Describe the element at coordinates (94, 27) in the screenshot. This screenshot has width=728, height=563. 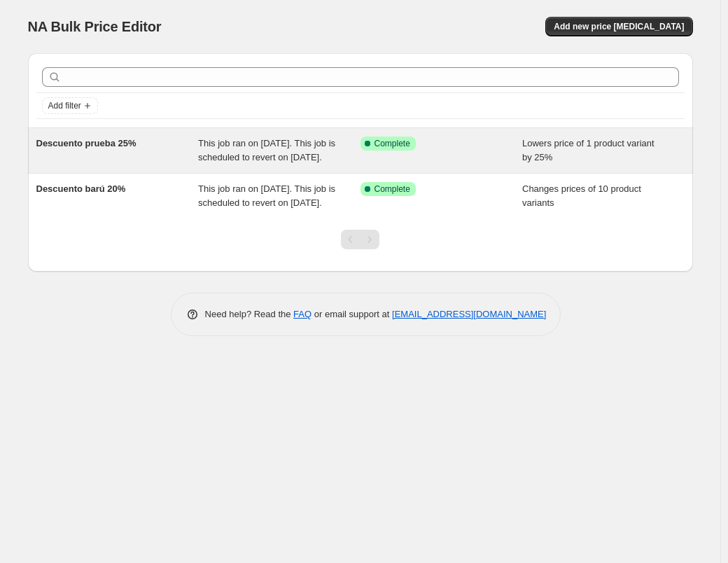
I see `span: NA Bulk Price Editor` at that location.